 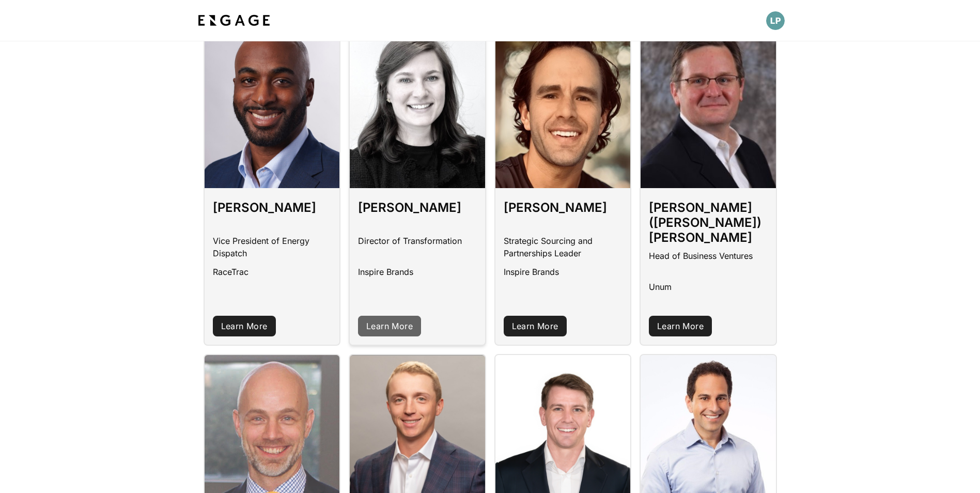 What do you see at coordinates (700, 259) in the screenshot?
I see `p: Head of Business Ventures` at bounding box center [700, 259].